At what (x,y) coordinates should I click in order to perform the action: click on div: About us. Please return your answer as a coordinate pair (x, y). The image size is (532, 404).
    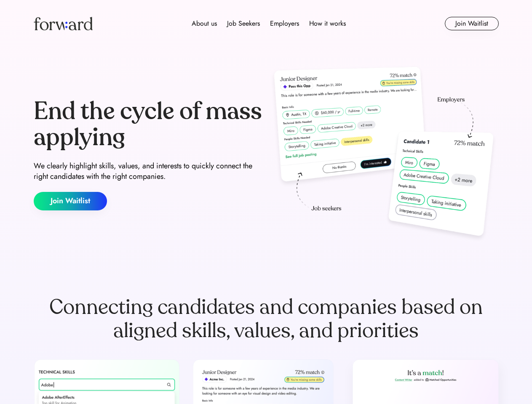
    Looking at the image, I should click on (204, 23).